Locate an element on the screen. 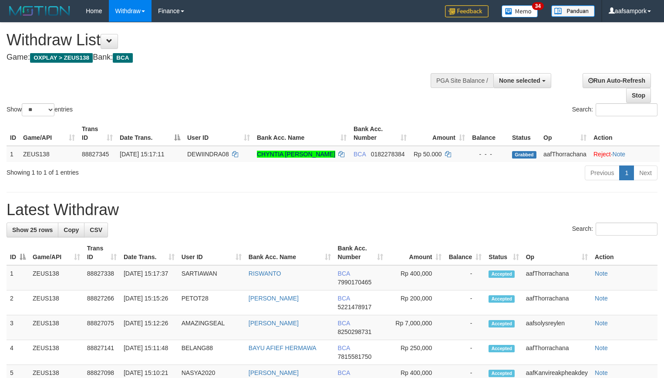 Image resolution: width=664 pixels, height=378 pixels. th: Action is located at coordinates (624, 252).